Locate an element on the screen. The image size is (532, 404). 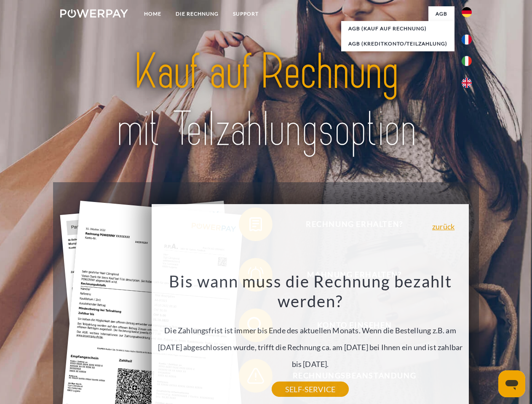
img: en is located at coordinates (467, 83).